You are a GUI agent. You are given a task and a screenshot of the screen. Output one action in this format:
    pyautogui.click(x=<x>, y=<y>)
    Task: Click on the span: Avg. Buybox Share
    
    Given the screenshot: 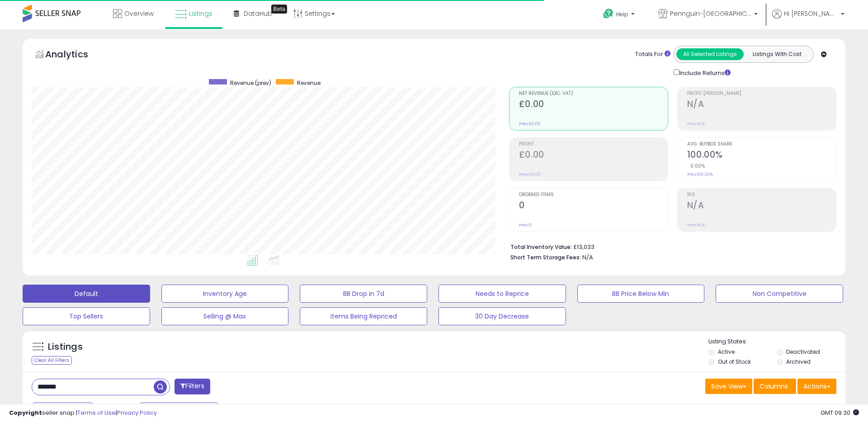 What is the action you would take?
    pyautogui.click(x=762, y=144)
    